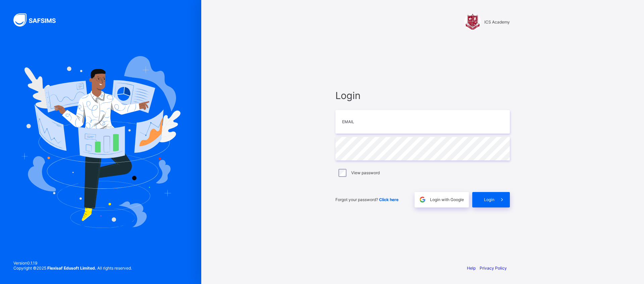  Describe the element at coordinates (39, 20) in the screenshot. I see `img: SAFSIMS Logo` at that location.